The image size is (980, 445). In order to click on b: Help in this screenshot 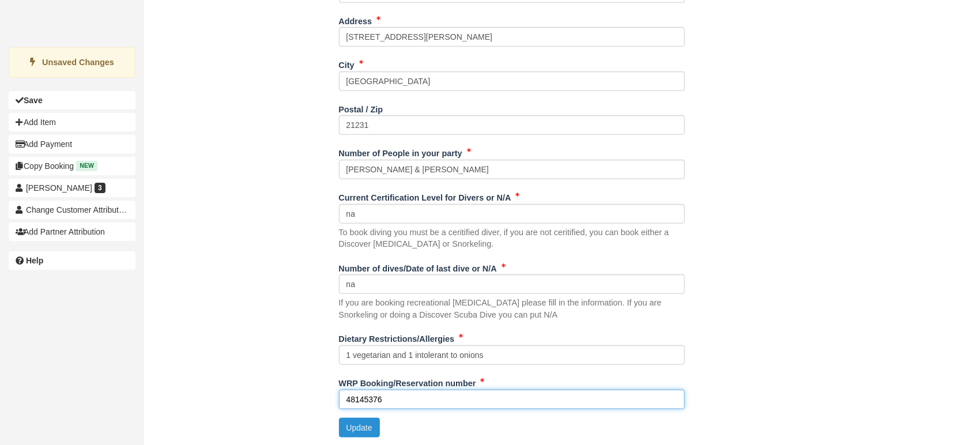, I will do `click(35, 261)`.